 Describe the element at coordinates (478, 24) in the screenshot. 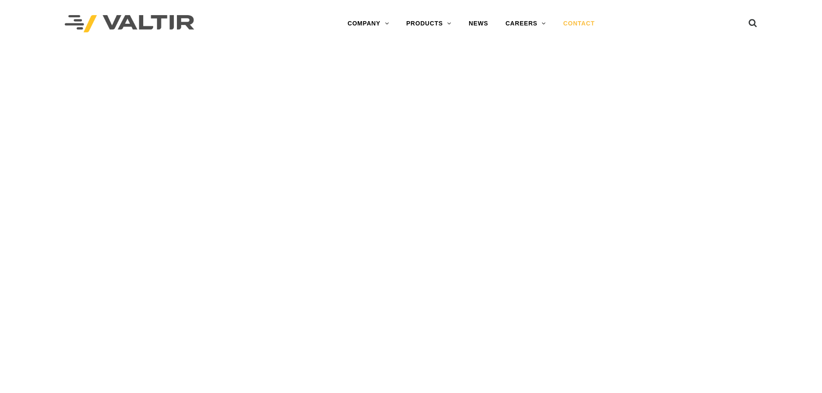

I see `a: NEWS` at that location.